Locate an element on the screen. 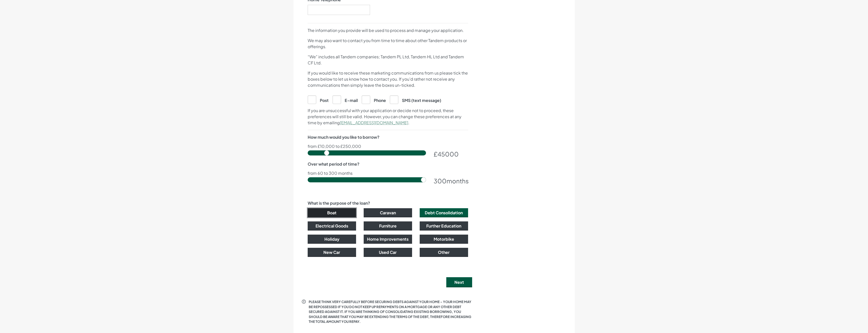  label: SMS (text message) is located at coordinates (416, 99).